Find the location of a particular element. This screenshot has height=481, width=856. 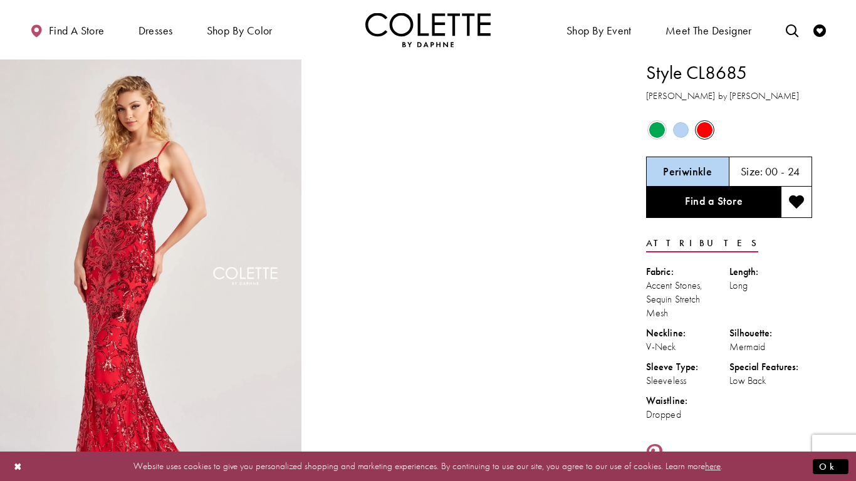

a: Attributes is located at coordinates (702, 243).